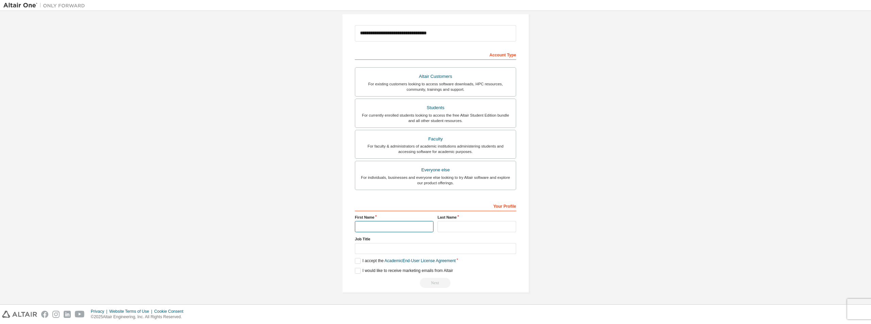 Image resolution: width=871 pixels, height=324 pixels. I want to click on div: Website Terms of Use, so click(132, 312).